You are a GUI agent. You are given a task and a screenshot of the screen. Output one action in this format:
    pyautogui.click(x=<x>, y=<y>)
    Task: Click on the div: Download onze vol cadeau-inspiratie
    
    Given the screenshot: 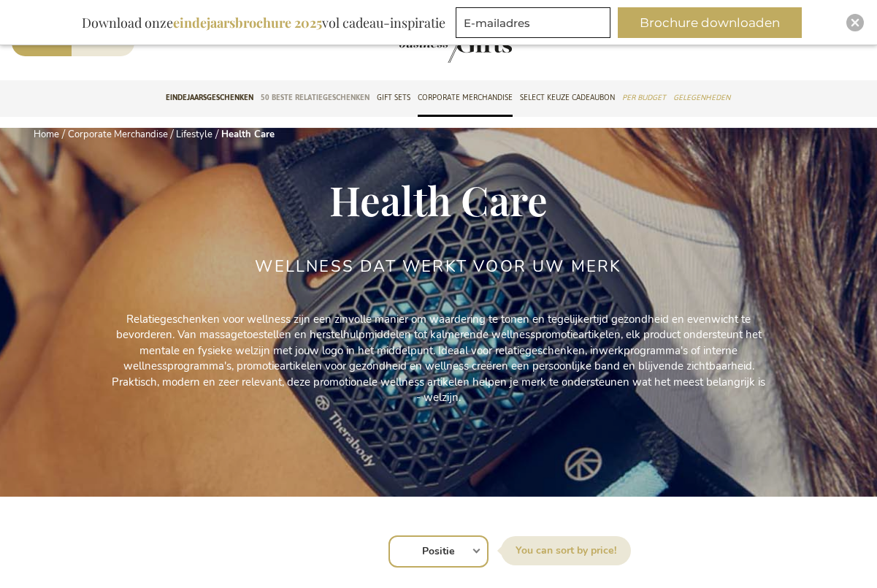 What is the action you would take?
    pyautogui.click(x=264, y=22)
    